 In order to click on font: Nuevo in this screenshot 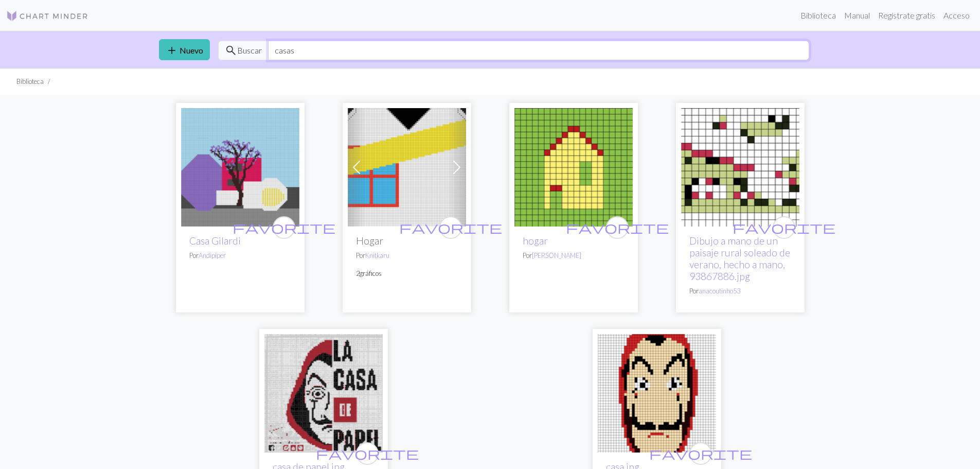, I will do `click(191, 50)`.